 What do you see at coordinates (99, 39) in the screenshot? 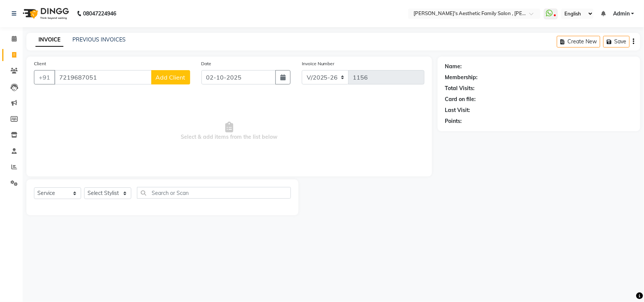
I see `a: PREVIOUS INVOICES` at bounding box center [99, 39].